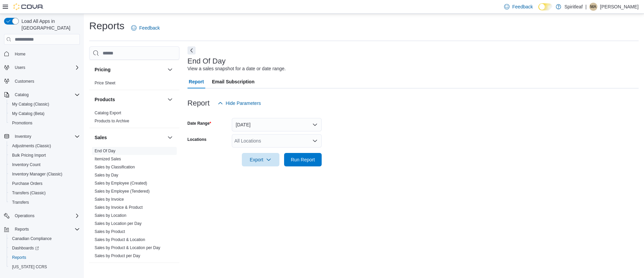 The width and height of the screenshot is (644, 278). I want to click on span: Transfers, so click(21, 202).